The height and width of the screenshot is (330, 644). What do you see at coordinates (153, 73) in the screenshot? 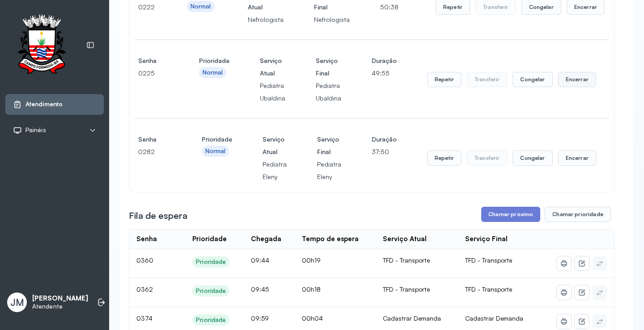
I see `p: 0225` at bounding box center [153, 73].